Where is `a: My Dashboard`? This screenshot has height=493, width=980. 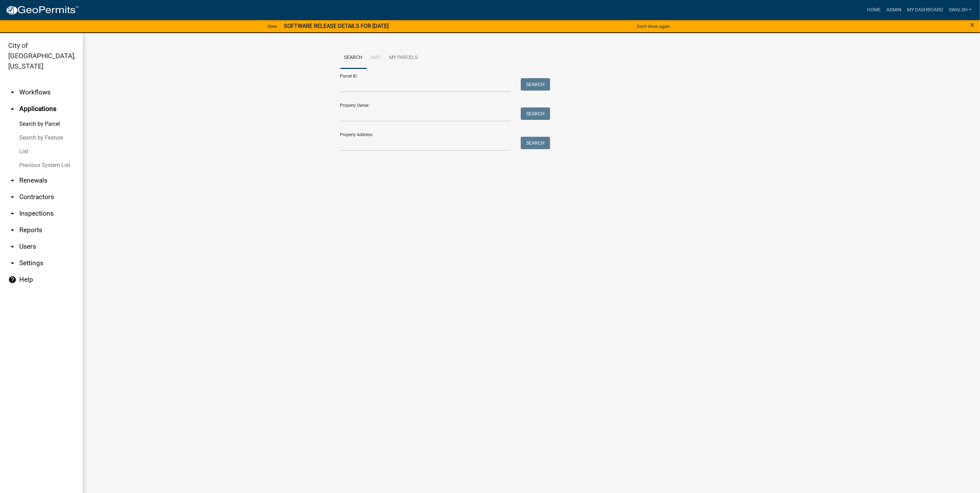
a: My Dashboard is located at coordinates (925, 10).